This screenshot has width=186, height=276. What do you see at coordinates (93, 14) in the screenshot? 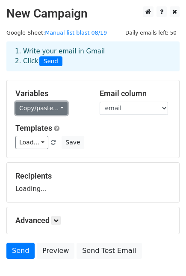
I see `h2: New Campaign` at bounding box center [93, 14].